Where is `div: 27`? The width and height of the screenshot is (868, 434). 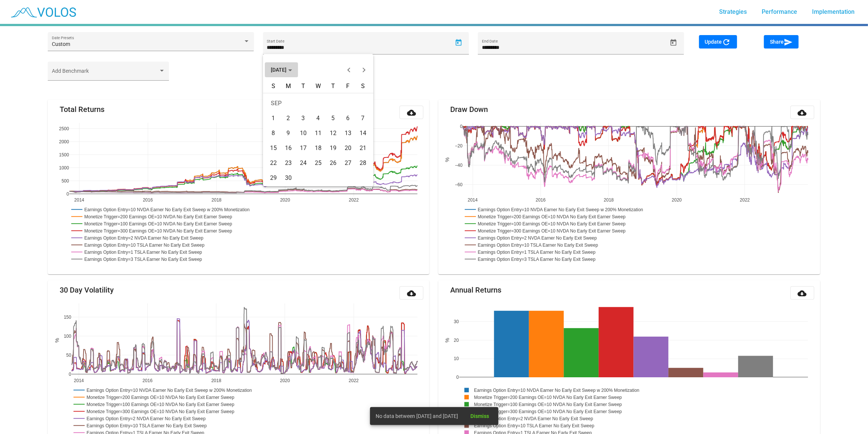 div: 27 is located at coordinates (348, 163).